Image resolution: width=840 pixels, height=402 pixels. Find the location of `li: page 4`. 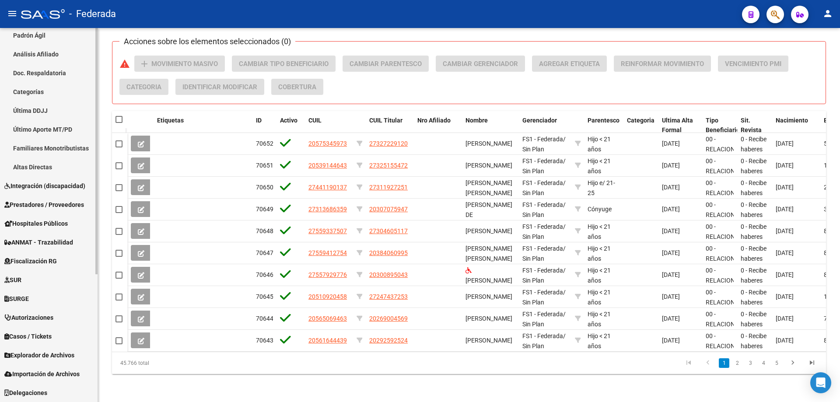

li: page 4 is located at coordinates (764, 363).